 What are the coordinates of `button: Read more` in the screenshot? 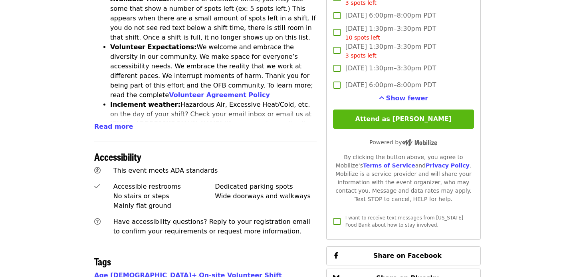 It's located at (113, 127).